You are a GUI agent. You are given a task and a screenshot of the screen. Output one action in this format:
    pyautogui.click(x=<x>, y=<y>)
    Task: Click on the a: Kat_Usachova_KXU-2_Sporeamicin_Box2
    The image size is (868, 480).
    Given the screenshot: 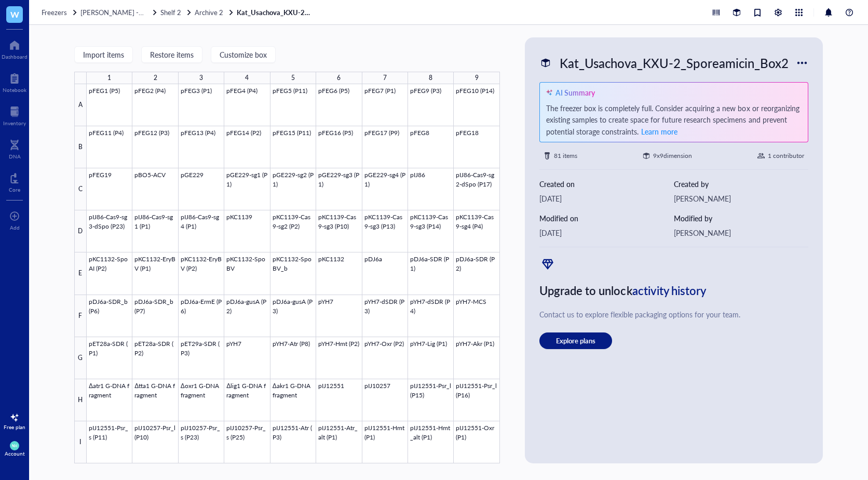 What is the action you would take?
    pyautogui.click(x=276, y=13)
    